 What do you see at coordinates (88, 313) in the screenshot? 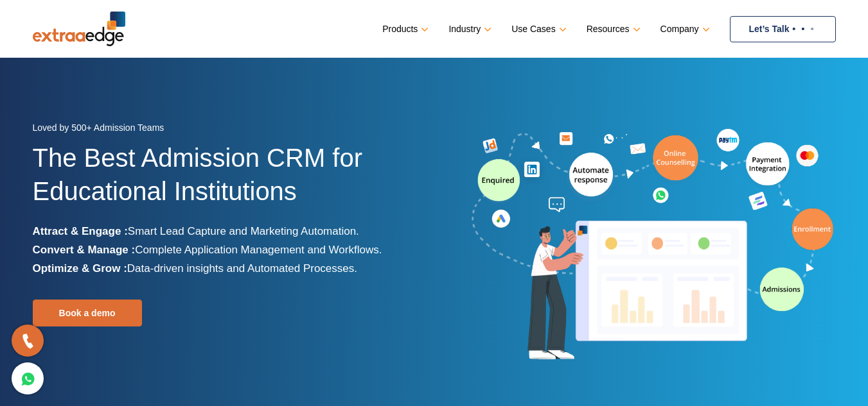
I see `a: Book a demo` at bounding box center [88, 313].